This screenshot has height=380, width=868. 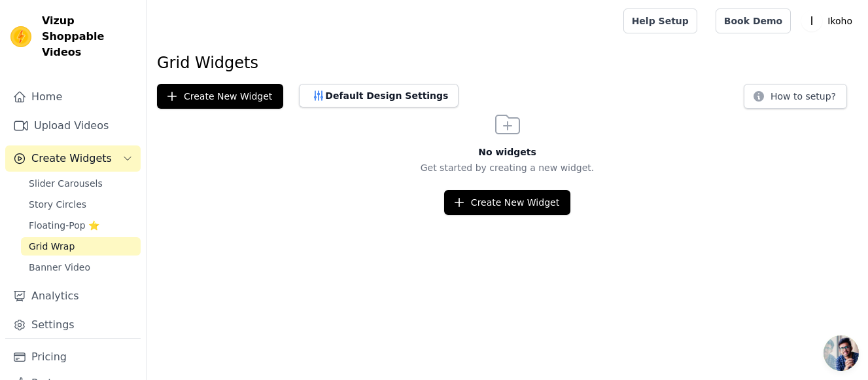 I want to click on text: I, so click(x=811, y=21).